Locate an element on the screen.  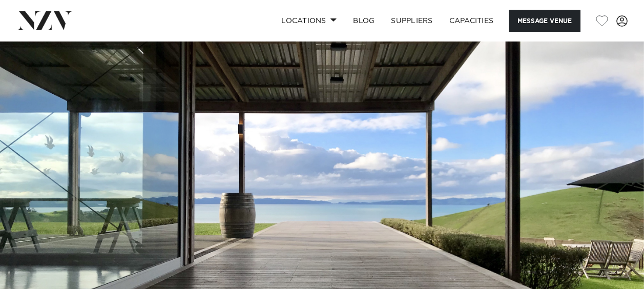
button: Message Venue is located at coordinates (545, 20).